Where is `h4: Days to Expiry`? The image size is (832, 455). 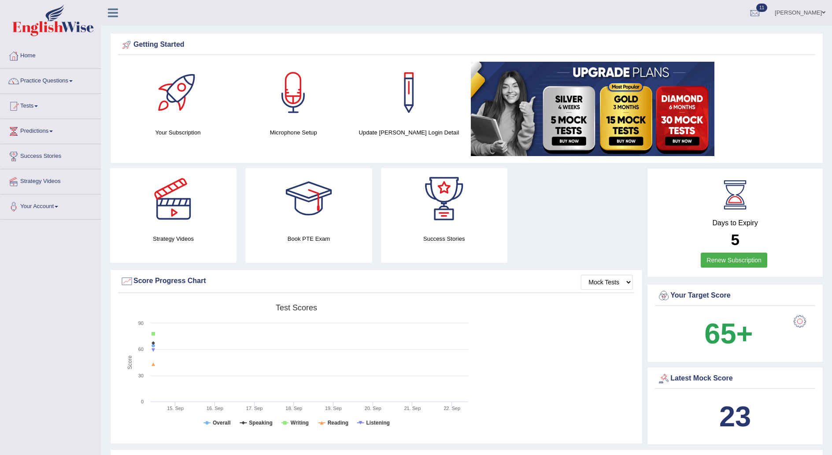 h4: Days to Expiry is located at coordinates (735, 223).